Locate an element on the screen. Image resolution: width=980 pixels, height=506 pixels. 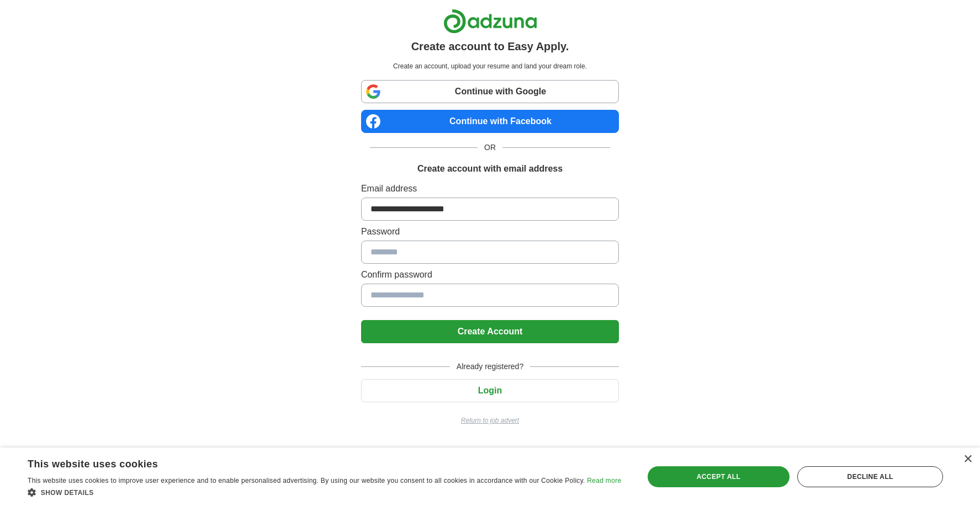
span: Already registered? is located at coordinates (490, 366).